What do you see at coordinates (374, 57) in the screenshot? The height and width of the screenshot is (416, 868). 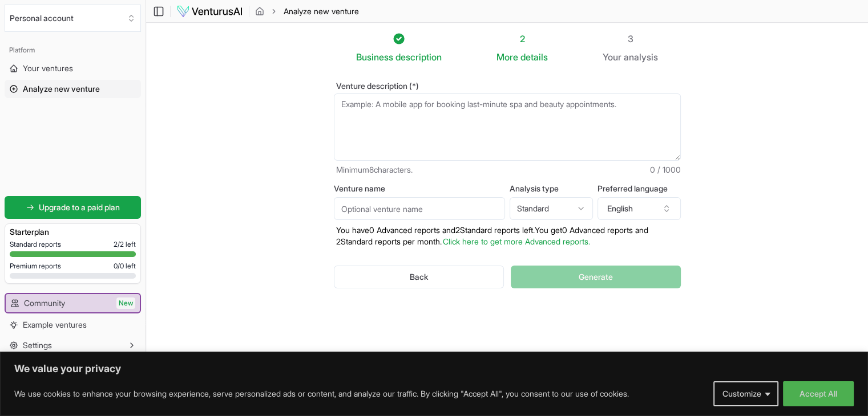 I see `span: Business` at bounding box center [374, 57].